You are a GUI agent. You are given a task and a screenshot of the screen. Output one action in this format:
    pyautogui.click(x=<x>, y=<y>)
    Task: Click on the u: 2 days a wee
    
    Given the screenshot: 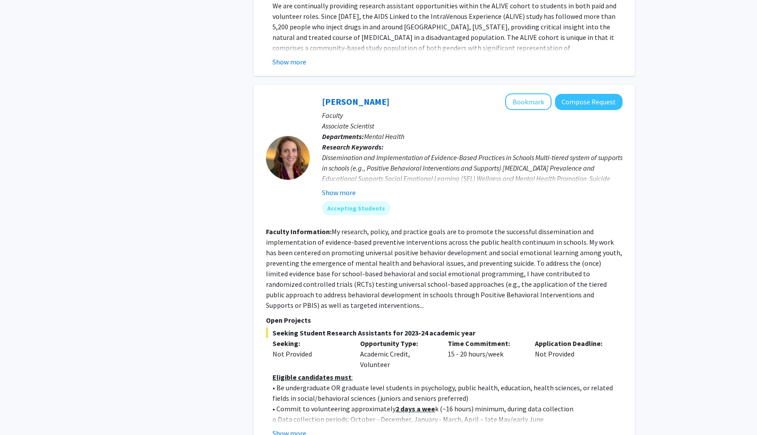 What is the action you would take?
    pyautogui.click(x=415, y=408)
    